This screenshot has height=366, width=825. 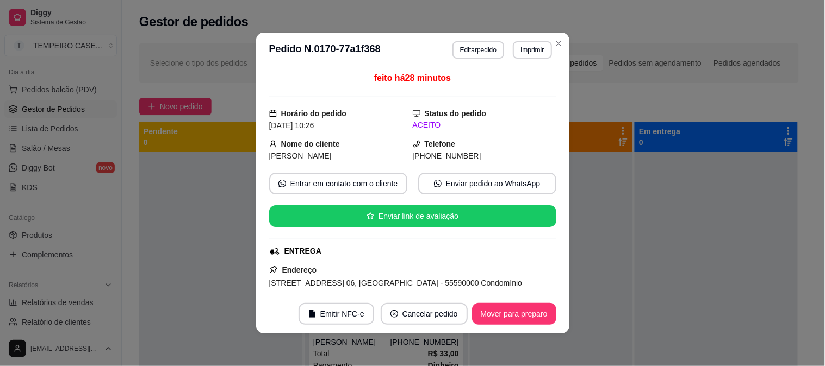 I want to click on button: Editarpedido, so click(x=478, y=50).